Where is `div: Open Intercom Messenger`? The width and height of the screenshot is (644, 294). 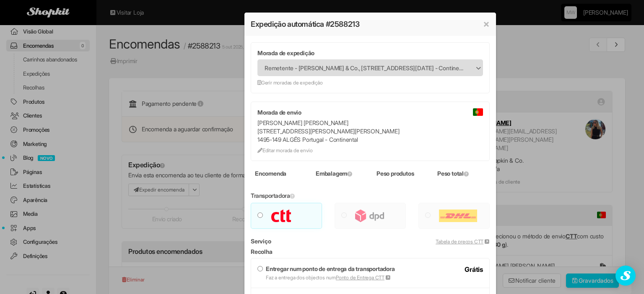 div: Open Intercom Messenger is located at coordinates (625, 276).